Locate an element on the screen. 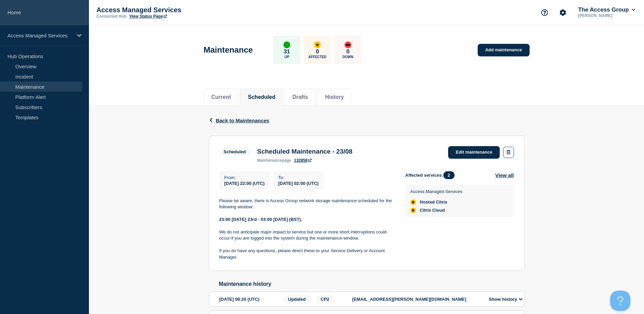 The image size is (644, 314). p: Up is located at coordinates (287, 57).